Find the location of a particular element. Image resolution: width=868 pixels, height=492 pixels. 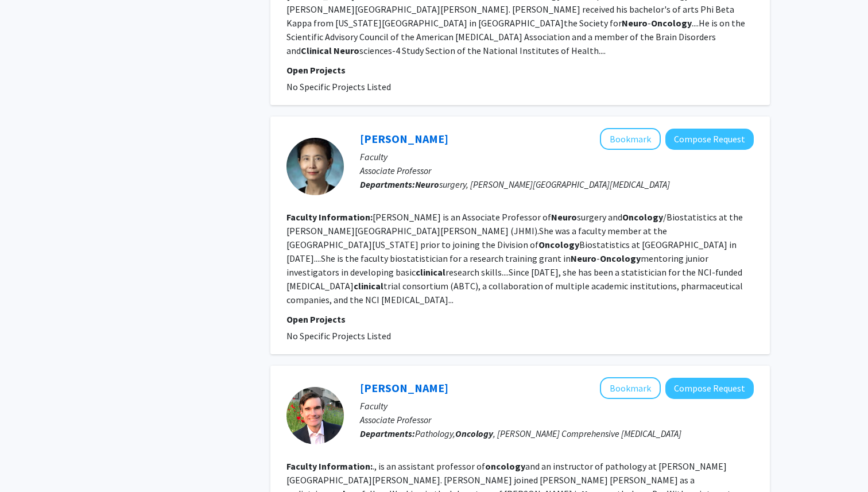

button: Compose Request to Xiaobu Ye is located at coordinates (709, 139).